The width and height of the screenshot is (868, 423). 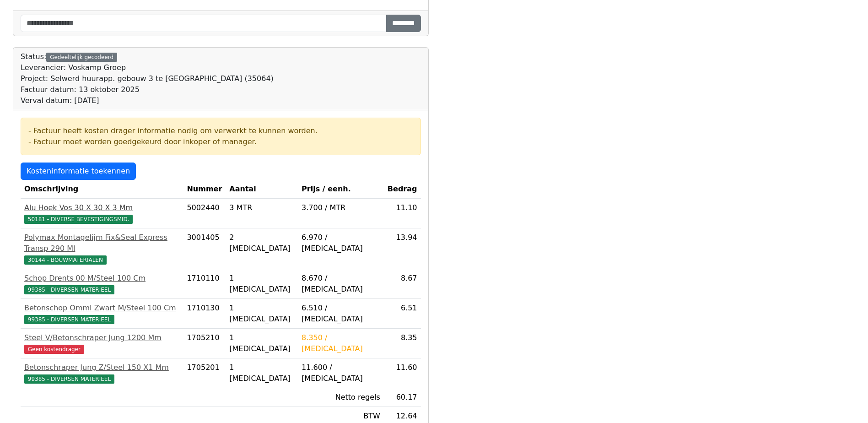 What do you see at coordinates (262, 208) in the screenshot?
I see `div: 3 MTR` at bounding box center [262, 208].